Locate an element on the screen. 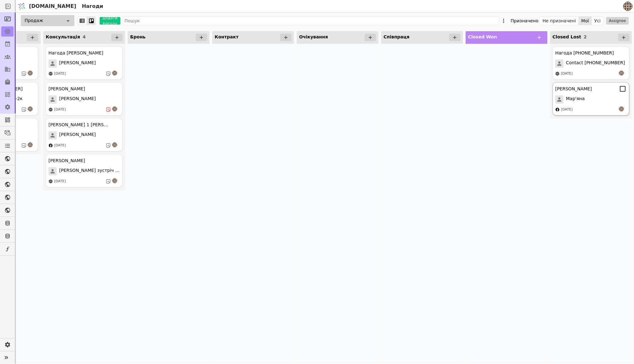 The height and width of the screenshot is (364, 634). h2: Нагоди is located at coordinates (92, 7).